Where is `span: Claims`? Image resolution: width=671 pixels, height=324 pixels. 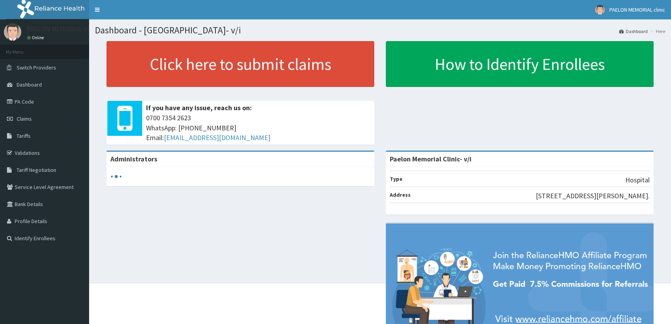
span: Claims is located at coordinates (24, 119).